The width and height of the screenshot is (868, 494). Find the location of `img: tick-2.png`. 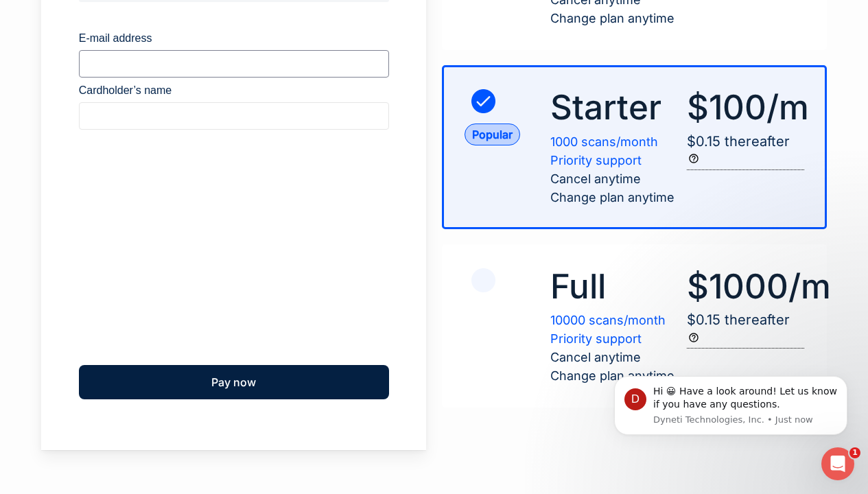

img: tick-2.png is located at coordinates (483, 101).